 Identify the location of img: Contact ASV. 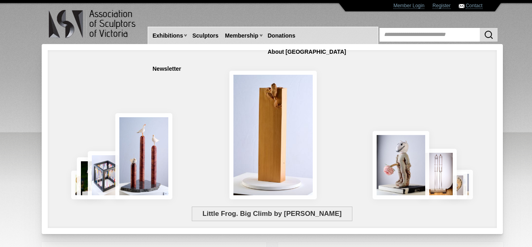
(461, 6).